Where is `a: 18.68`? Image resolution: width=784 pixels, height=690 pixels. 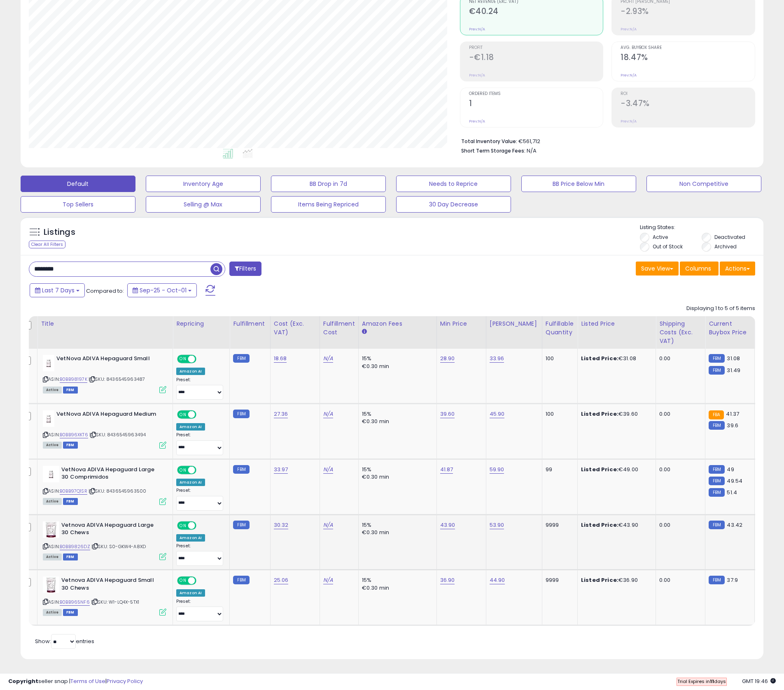 a: 18.68 is located at coordinates (280, 358).